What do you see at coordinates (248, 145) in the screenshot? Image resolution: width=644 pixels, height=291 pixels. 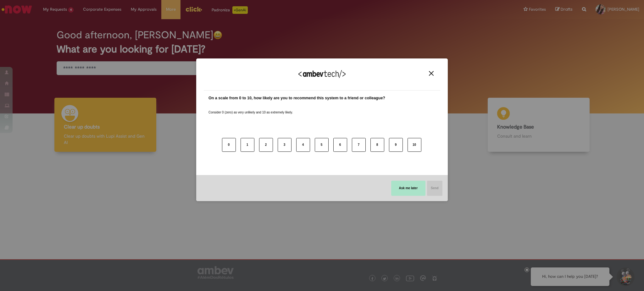 I see `button: 1` at bounding box center [248, 145].